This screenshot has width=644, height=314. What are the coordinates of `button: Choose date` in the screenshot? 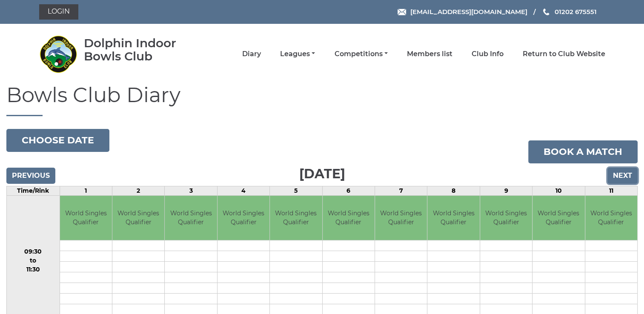 It's located at (58, 140).